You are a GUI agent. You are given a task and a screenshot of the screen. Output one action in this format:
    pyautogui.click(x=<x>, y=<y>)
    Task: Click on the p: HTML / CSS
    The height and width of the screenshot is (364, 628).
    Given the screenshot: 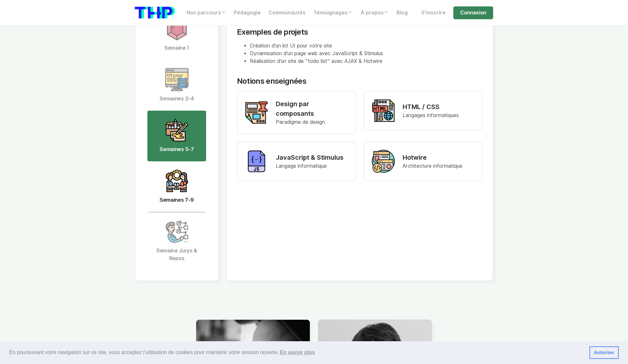 What is the action you would take?
    pyautogui.click(x=431, y=107)
    